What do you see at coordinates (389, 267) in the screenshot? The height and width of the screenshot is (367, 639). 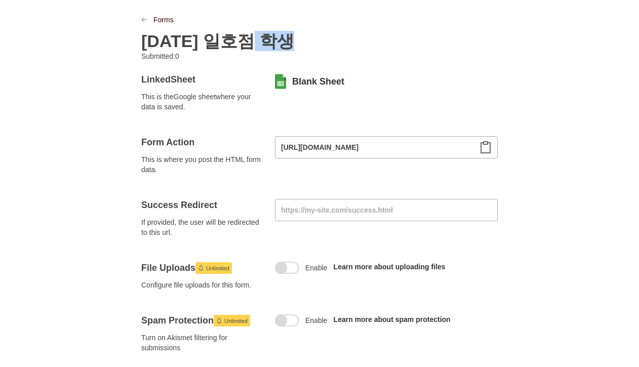 I see `a: Learn more about uploading files` at bounding box center [389, 267].